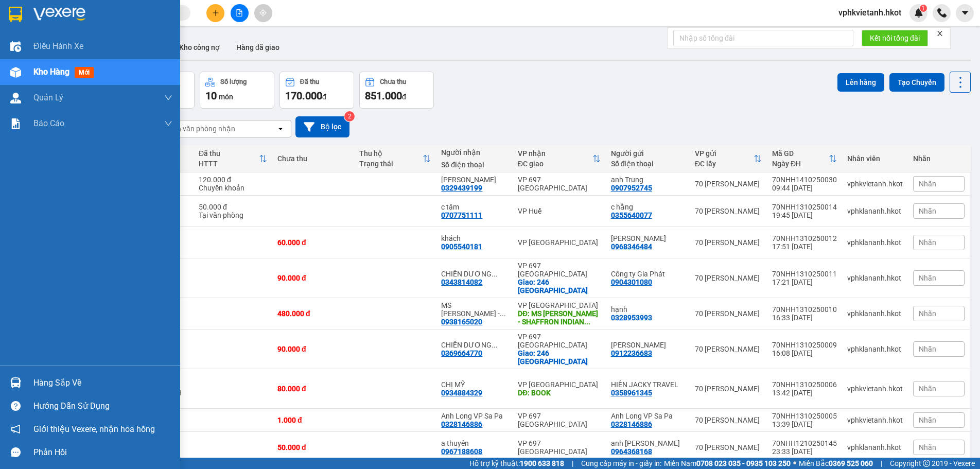 The height and width of the screenshot is (469, 980). I want to click on div: a thuyên, so click(474, 444).